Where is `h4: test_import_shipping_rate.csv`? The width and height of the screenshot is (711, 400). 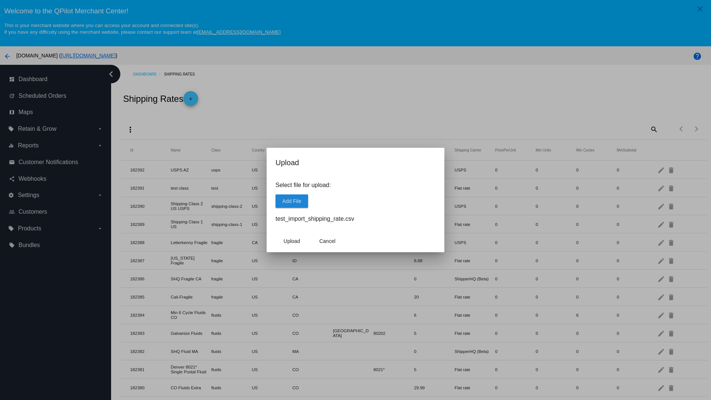 h4: test_import_shipping_rate.csv is located at coordinates (356, 219).